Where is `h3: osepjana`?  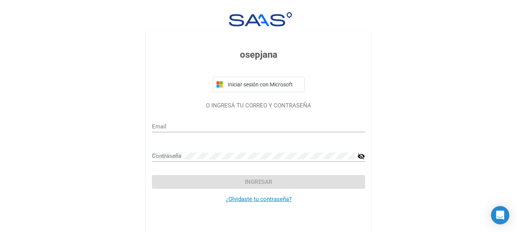
h3: osepjana is located at coordinates (258, 55).